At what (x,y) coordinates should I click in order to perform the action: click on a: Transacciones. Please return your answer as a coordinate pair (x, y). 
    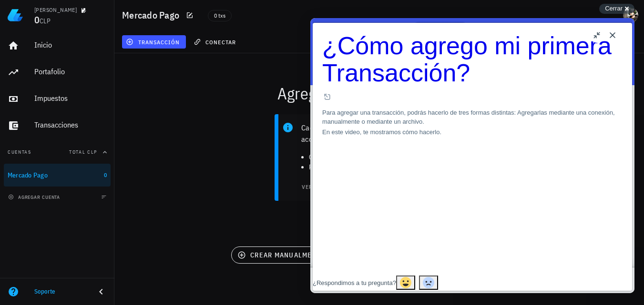
    Looking at the image, I should click on (57, 126).